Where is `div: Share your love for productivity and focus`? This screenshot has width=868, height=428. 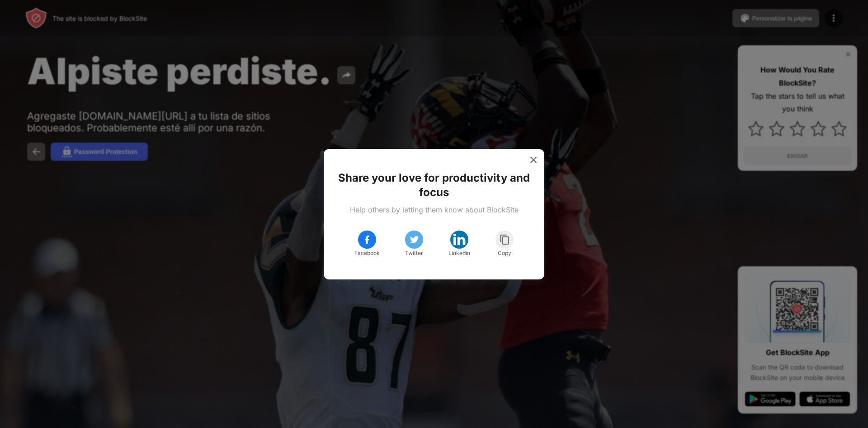
div: Share your love for productivity and focus is located at coordinates (434, 185).